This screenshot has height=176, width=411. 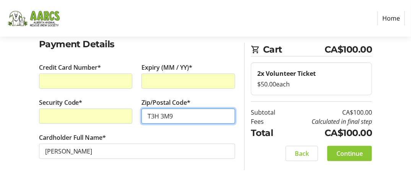 What do you see at coordinates (167, 68) in the screenshot?
I see `label: Expiry (MM / YY)*` at bounding box center [167, 68].